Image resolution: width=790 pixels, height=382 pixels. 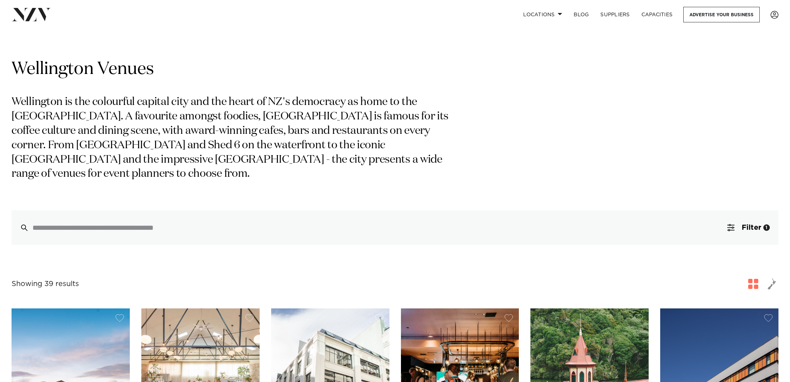 What do you see at coordinates (615, 14) in the screenshot?
I see `a: SUPPLIERS` at bounding box center [615, 14].